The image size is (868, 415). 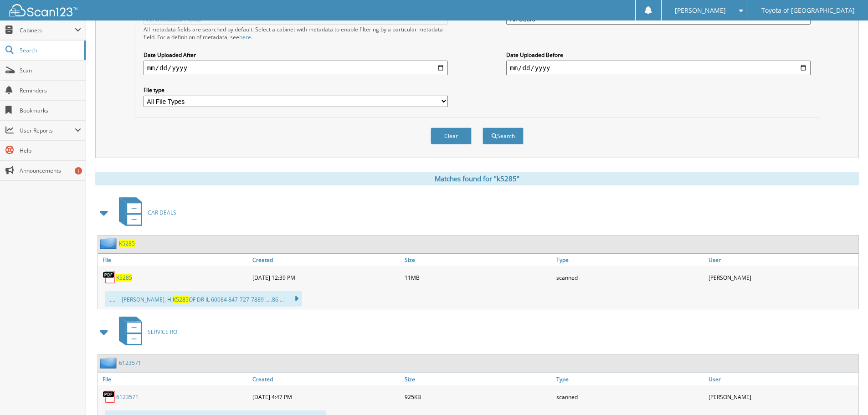 I want to click on div: Matches found for "k5285", so click(x=477, y=178).